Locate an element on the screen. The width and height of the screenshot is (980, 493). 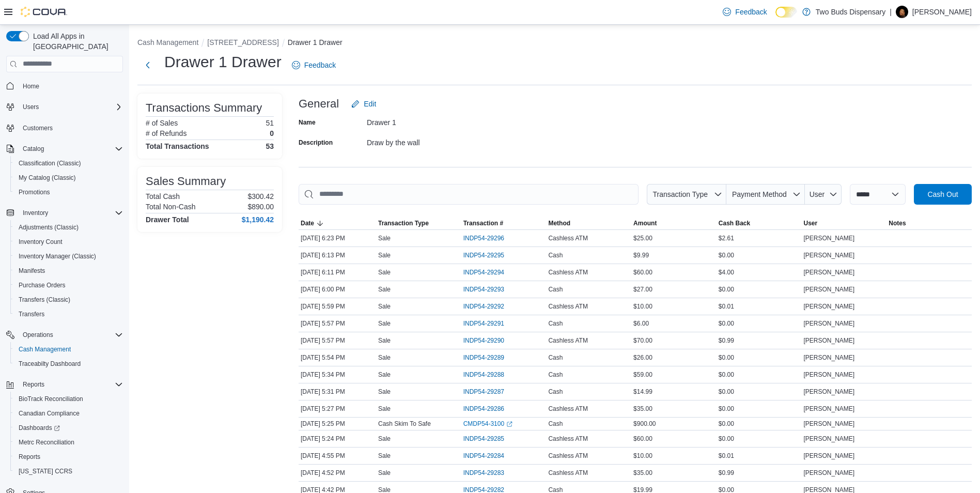
span: Washington CCRS is located at coordinates (69, 471).